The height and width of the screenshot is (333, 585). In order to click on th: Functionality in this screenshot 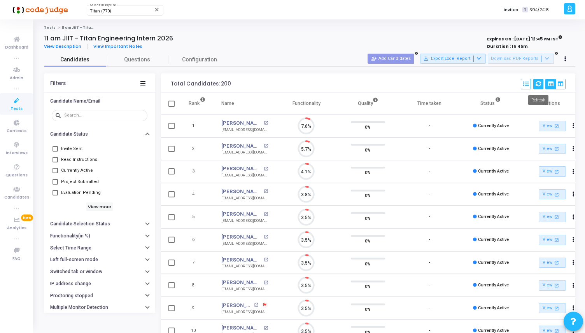, I will do `click(306, 104)`.